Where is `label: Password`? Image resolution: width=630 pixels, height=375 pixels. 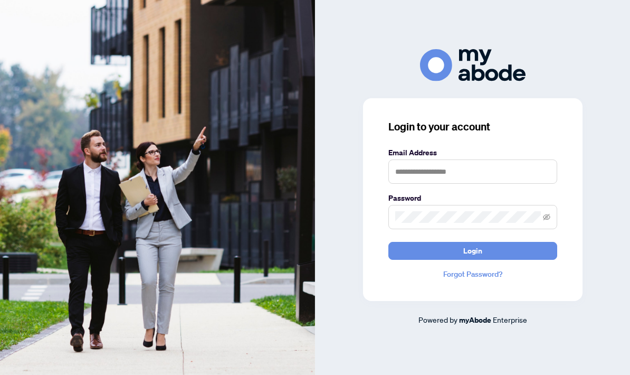 label: Password is located at coordinates (473, 198).